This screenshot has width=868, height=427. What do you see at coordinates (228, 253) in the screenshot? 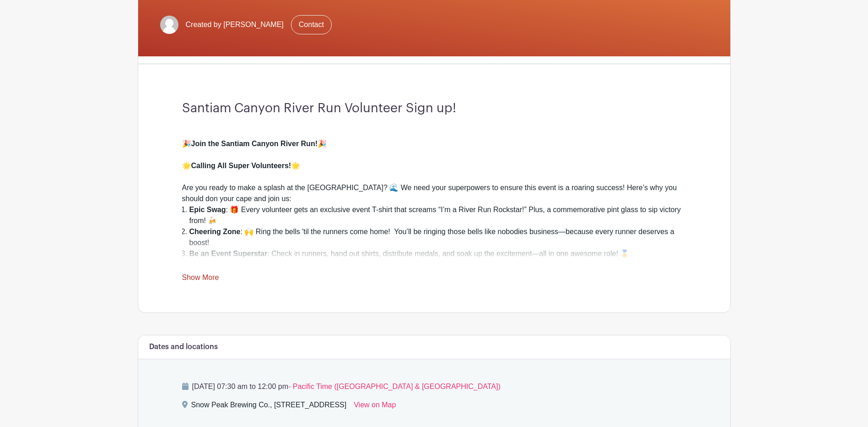
I see `strong: Be an Event Superstar` at bounding box center [228, 253].